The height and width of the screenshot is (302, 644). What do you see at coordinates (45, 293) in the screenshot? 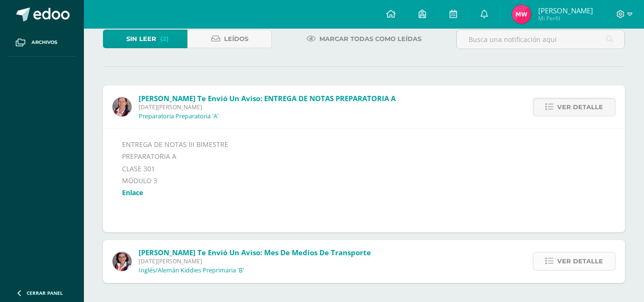
I see `span: Cerrar panel` at bounding box center [45, 293].